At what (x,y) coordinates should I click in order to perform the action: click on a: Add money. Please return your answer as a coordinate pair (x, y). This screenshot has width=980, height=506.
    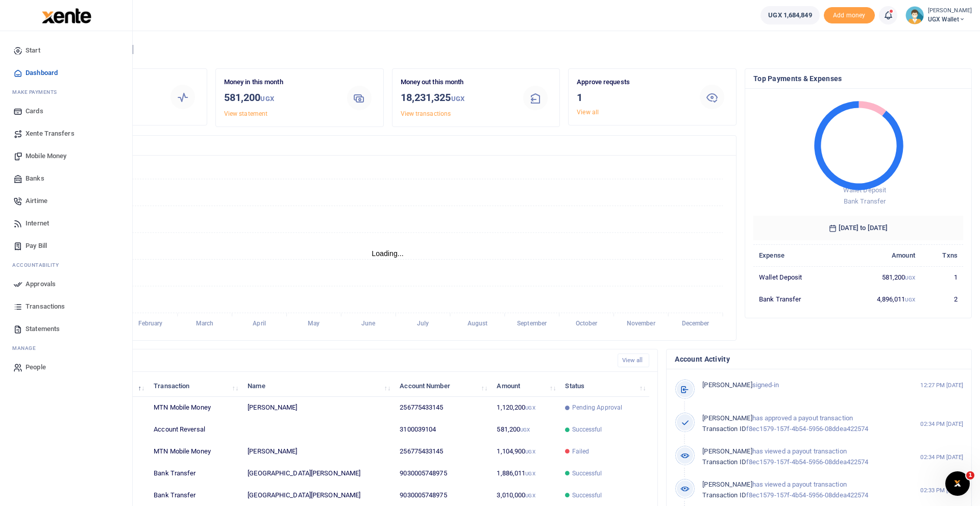
    Looking at the image, I should click on (849, 14).